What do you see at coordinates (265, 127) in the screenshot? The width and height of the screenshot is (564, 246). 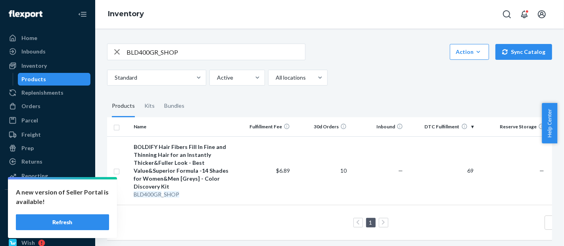 I see `th: Fulfillment Fee` at bounding box center [265, 127].